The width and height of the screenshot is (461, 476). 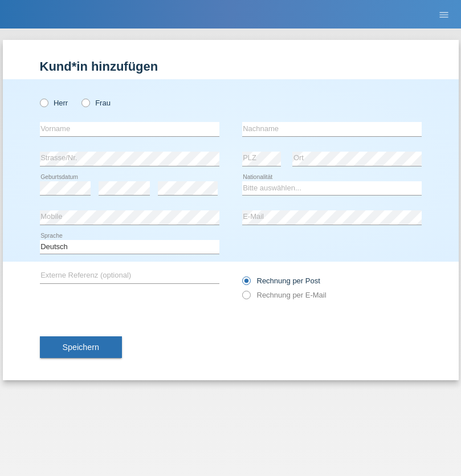 What do you see at coordinates (85, 102) in the screenshot?
I see `input: Frau` at bounding box center [85, 102].